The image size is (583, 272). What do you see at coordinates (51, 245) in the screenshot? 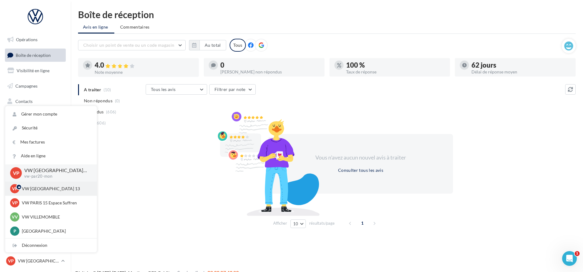
I see `div: Déconnexion` at bounding box center [51, 245].